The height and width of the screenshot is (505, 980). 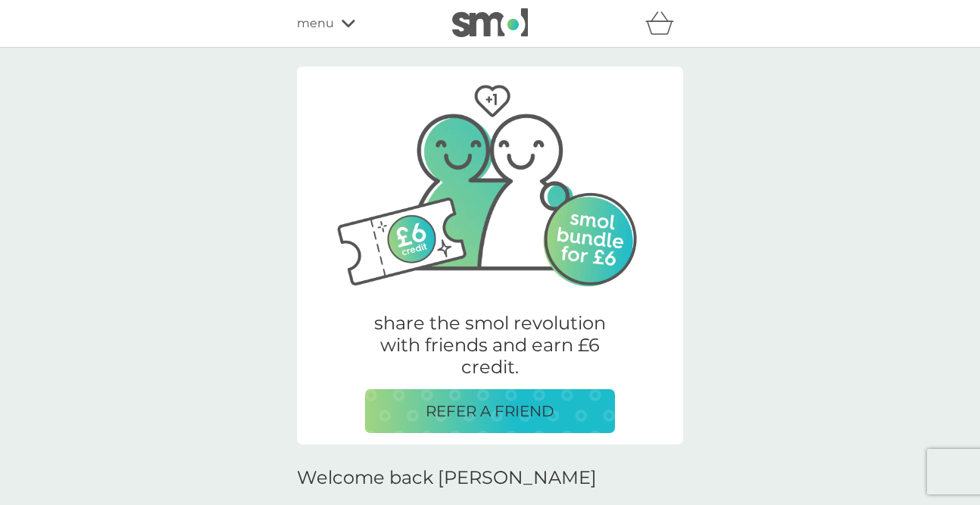 What do you see at coordinates (490, 257) in the screenshot?
I see `a: Two friends, one with their arm around the other.share the smol revolution with friends and earn ...` at bounding box center [490, 257].